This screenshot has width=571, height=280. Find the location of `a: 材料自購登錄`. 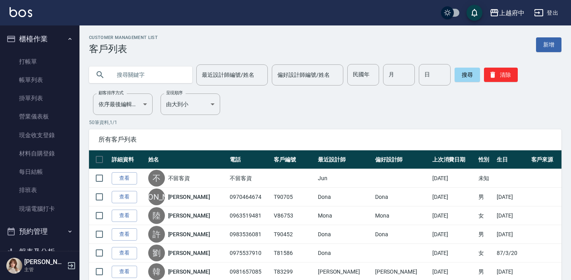

a: 材料自購登錄 is located at coordinates (40, 153).